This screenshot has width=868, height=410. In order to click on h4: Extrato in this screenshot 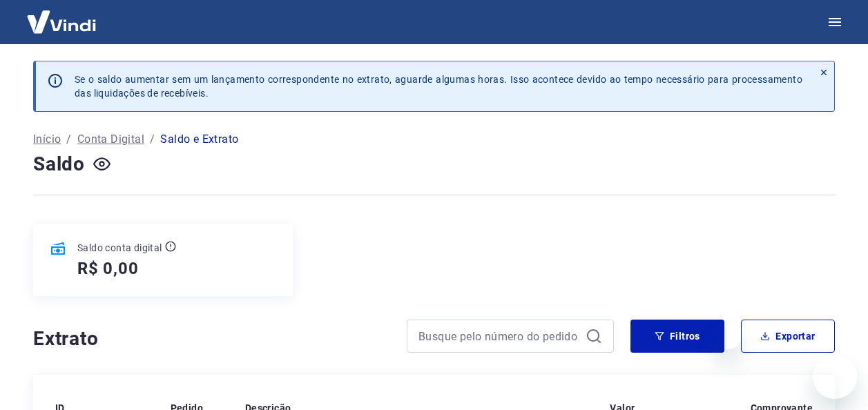, I will do `click(211, 339)`.